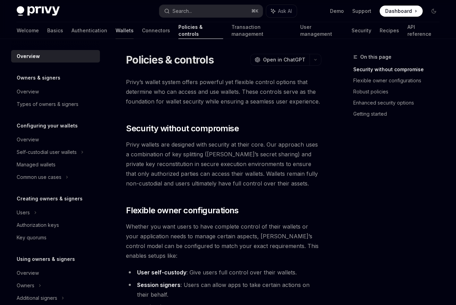  What do you see at coordinates (55, 31) in the screenshot?
I see `a: Basics` at bounding box center [55, 31].